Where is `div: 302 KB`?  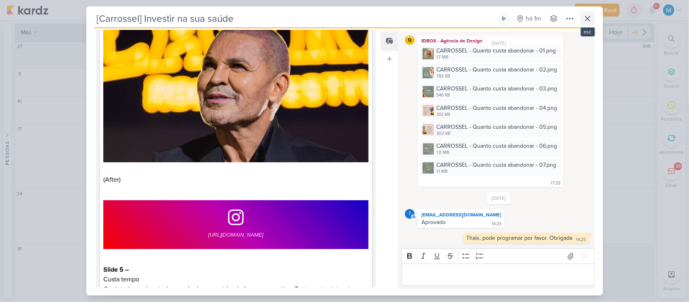
div: 302 KB is located at coordinates (496, 134).